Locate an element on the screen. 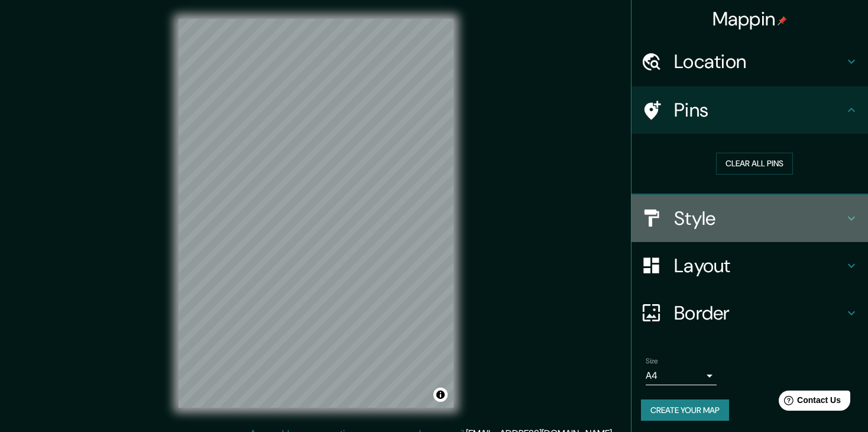 This screenshot has width=868, height=432. span: Contact Us is located at coordinates (56, 14).